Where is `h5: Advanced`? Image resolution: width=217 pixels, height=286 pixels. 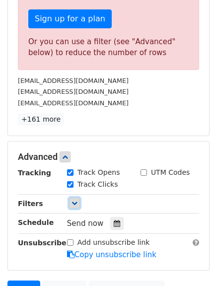 h5: Advanced is located at coordinates (108, 157).